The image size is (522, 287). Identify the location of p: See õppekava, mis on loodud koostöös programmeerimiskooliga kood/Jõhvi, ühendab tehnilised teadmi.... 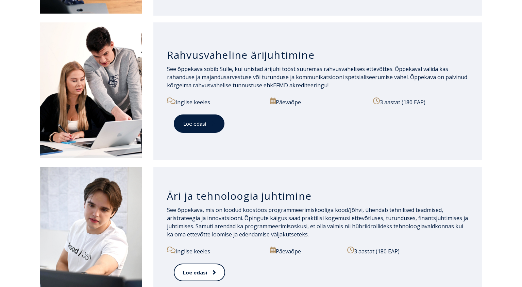
(318, 222).